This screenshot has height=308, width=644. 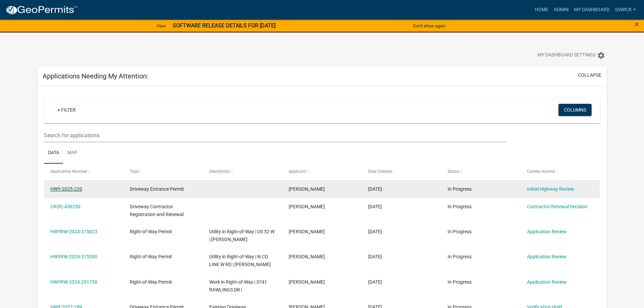 What do you see at coordinates (541, 171) in the screenshot?
I see `span: Current Activity` at bounding box center [541, 171].